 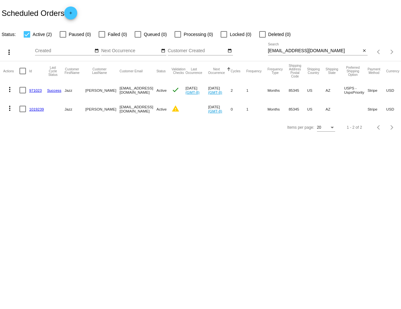 I want to click on a: Success, so click(x=54, y=90).